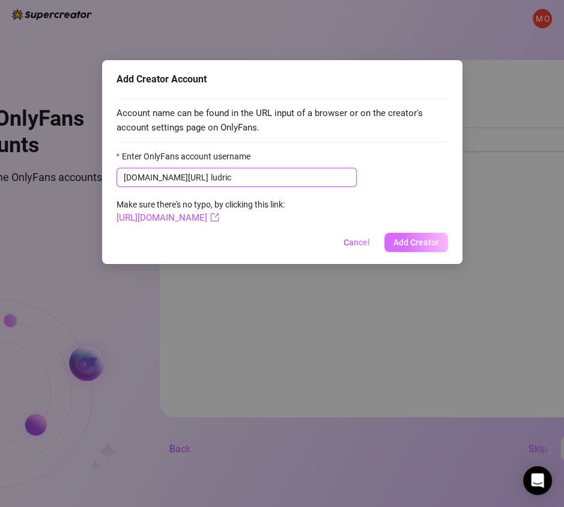  Describe the element at coordinates (283, 79) in the screenshot. I see `div: Add Creator Account` at that location.